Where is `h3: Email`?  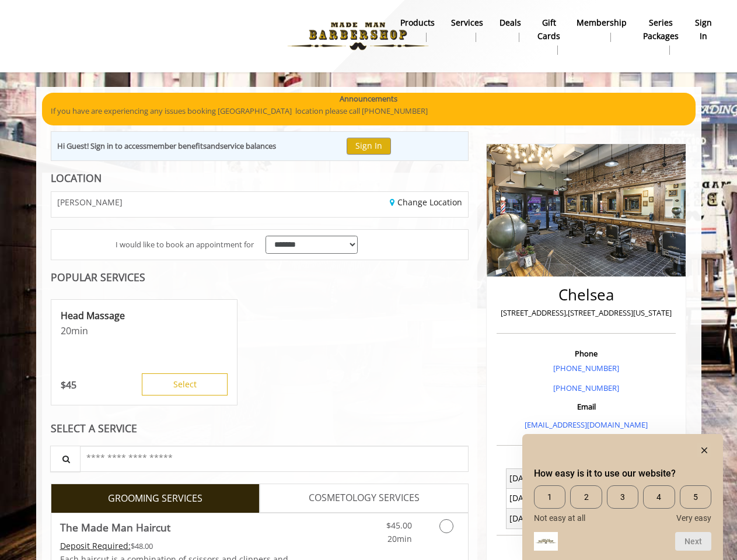 h3: Email is located at coordinates (586, 406).